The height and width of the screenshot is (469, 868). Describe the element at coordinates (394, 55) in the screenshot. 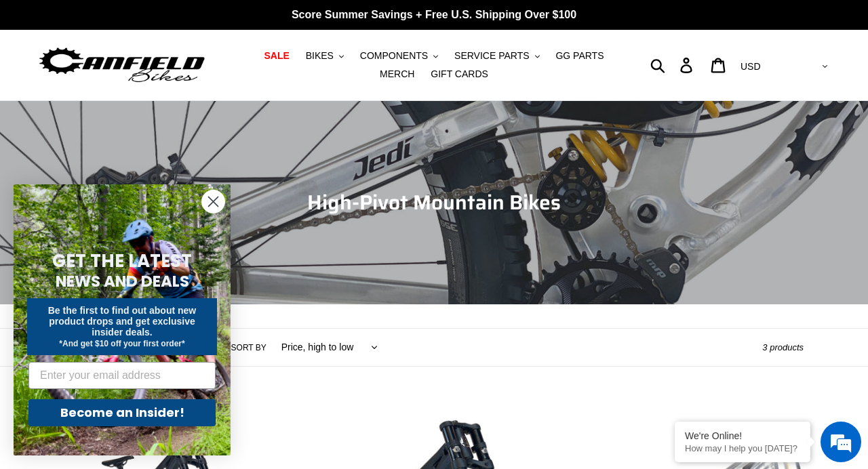

I see `span: COMPONENTS` at that location.